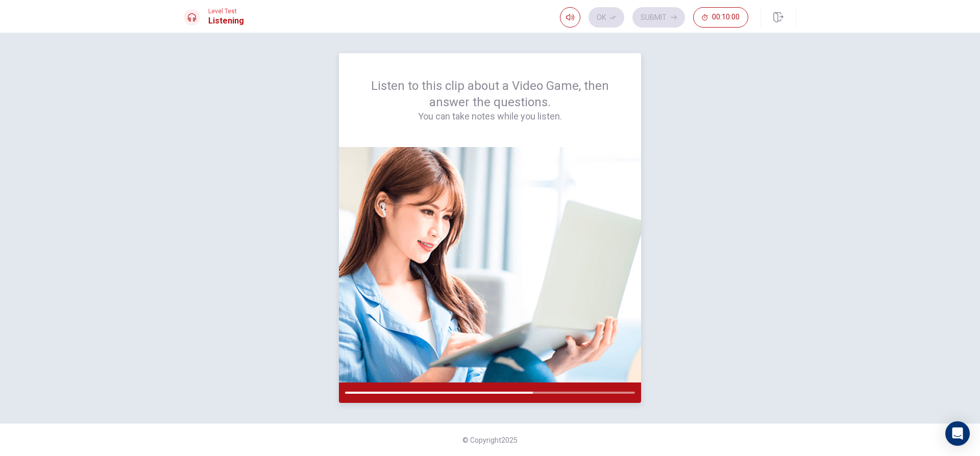 This screenshot has height=456, width=980. I want to click on h4: You can take notes while you listen., so click(490, 116).